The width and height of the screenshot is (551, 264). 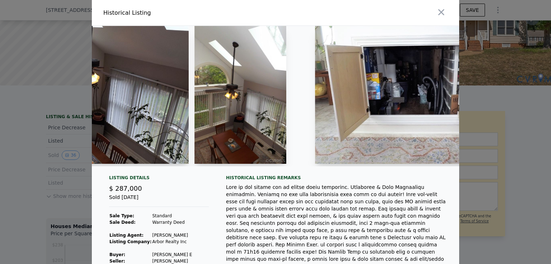 What do you see at coordinates (159, 179) in the screenshot?
I see `div: Listing Details` at bounding box center [159, 179].